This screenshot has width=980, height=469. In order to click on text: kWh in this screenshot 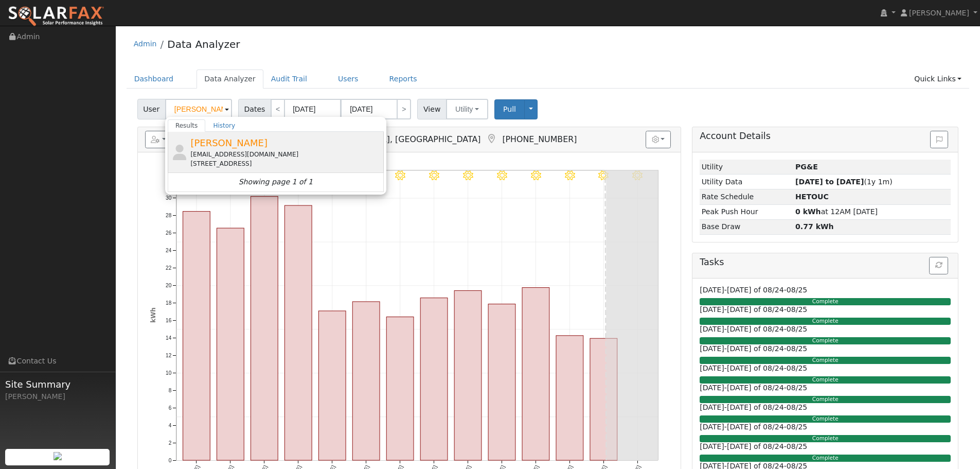, I will do `click(153, 315)`.